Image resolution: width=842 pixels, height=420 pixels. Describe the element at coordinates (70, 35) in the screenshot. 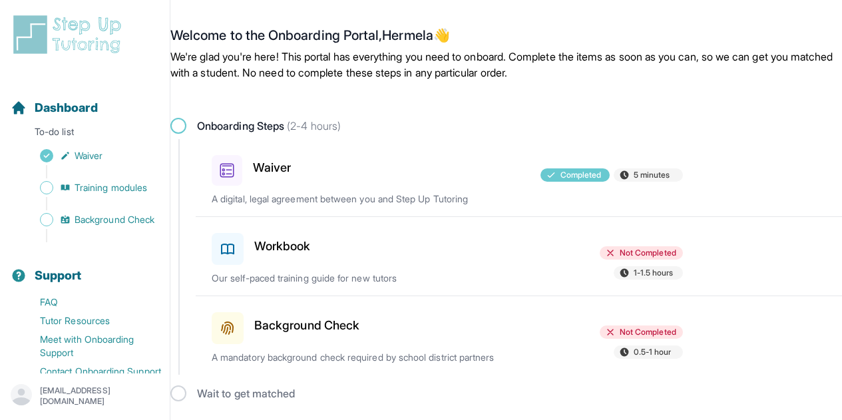

I see `img: logo` at that location.